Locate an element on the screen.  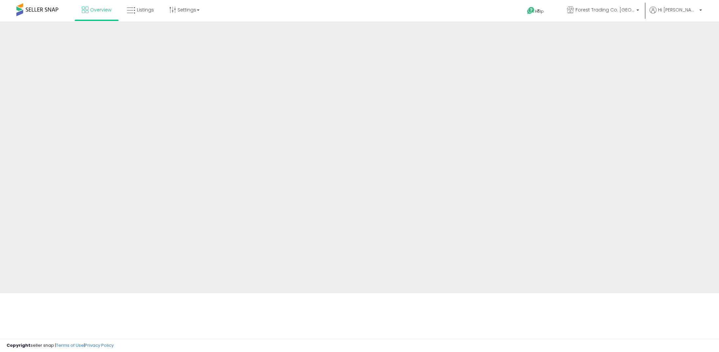
i: Get Help is located at coordinates (531, 10).